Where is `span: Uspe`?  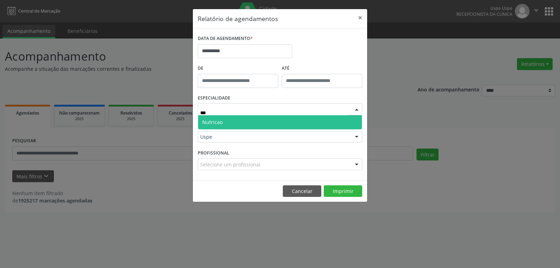 span: Uspe is located at coordinates (274, 137).